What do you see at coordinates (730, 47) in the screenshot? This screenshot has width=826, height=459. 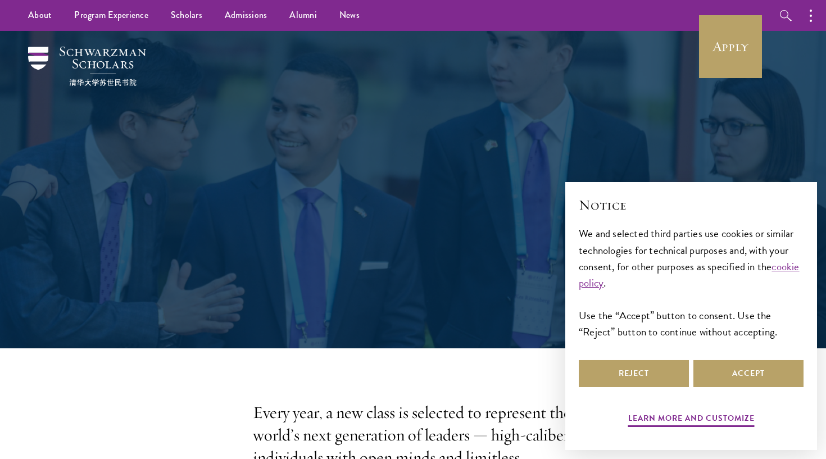 I see `a: Apply` at bounding box center [730, 47].